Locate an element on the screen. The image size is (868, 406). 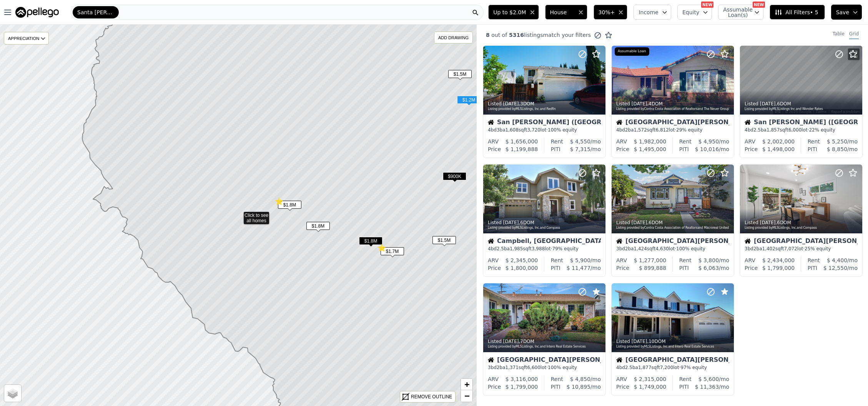
span: 5316 is located at coordinates (515, 35).